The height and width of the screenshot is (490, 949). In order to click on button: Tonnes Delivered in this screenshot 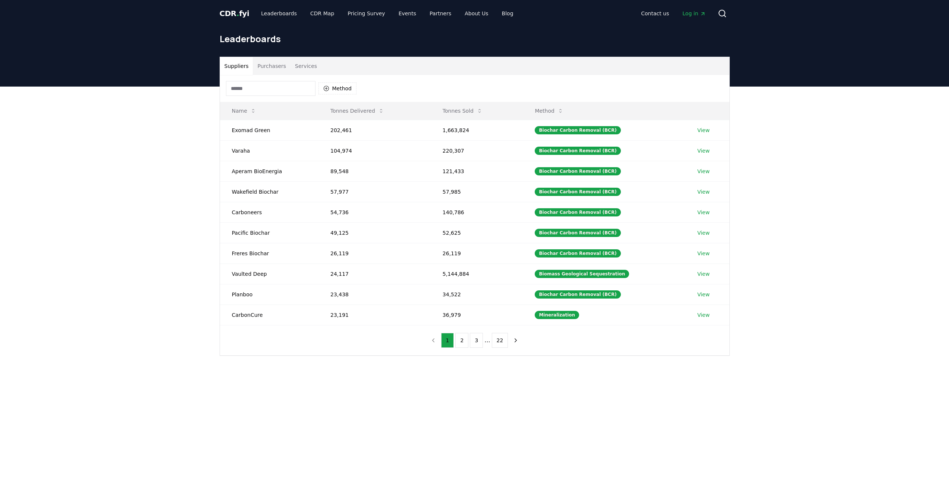, I will do `click(357, 111)`.